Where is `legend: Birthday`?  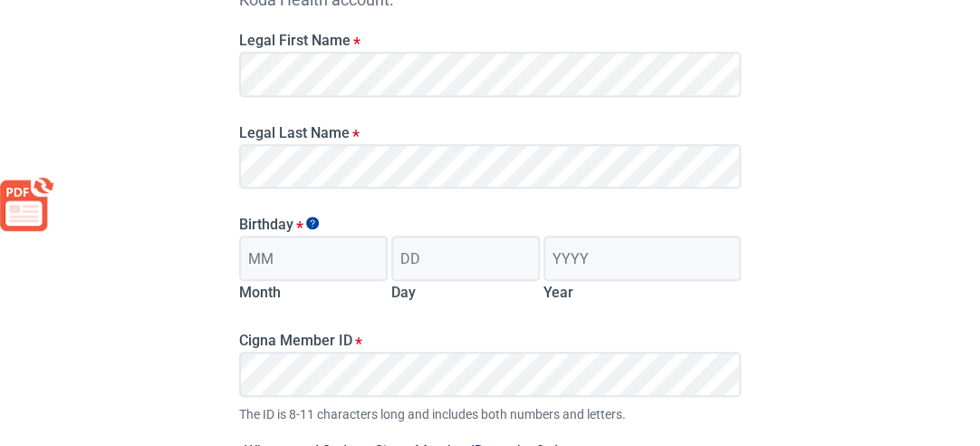
legend: Birthday is located at coordinates (490, 224).